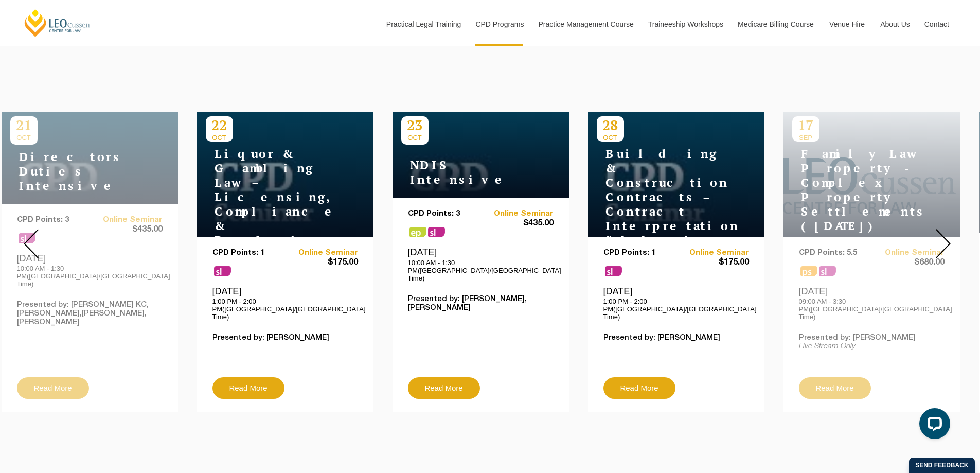  What do you see at coordinates (895, 24) in the screenshot?
I see `a: About Us` at bounding box center [895, 24].